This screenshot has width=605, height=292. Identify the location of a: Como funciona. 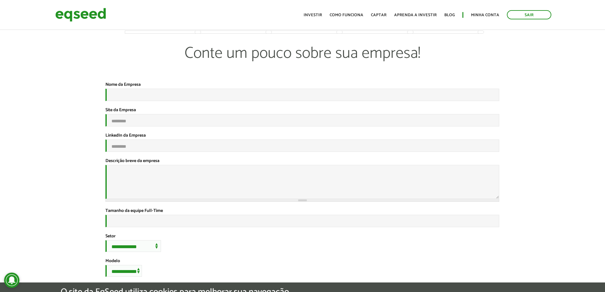
(346, 15).